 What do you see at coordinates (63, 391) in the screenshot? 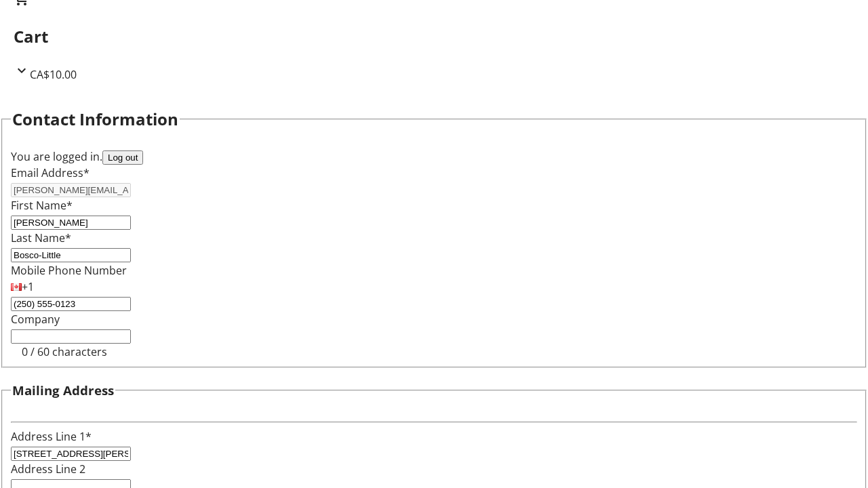
I see `h3: Mailing Address` at bounding box center [63, 391].